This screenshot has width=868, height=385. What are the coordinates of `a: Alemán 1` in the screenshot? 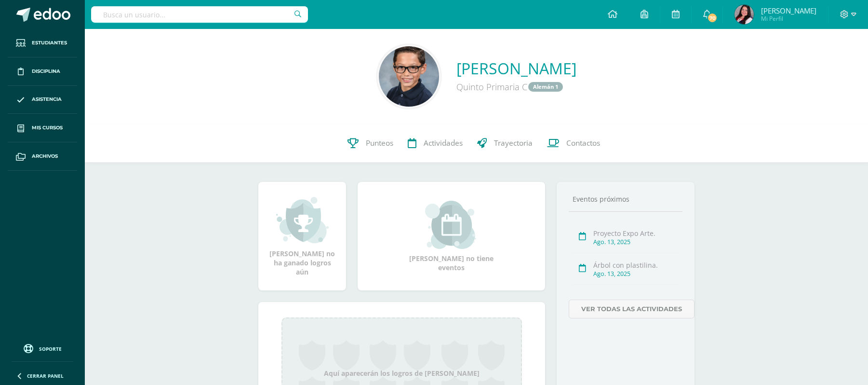 It's located at (545, 86).